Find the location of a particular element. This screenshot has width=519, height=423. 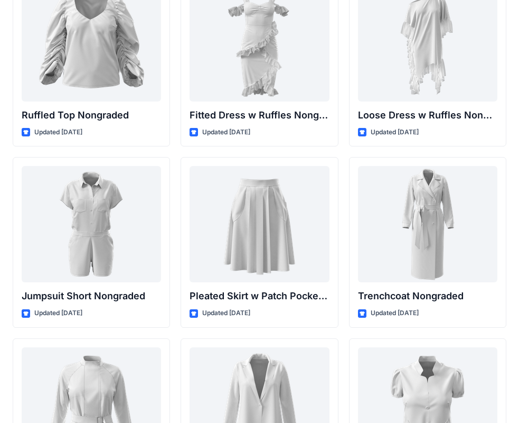

a: Jumpsuit Short Nongraded is located at coordinates (91, 224).